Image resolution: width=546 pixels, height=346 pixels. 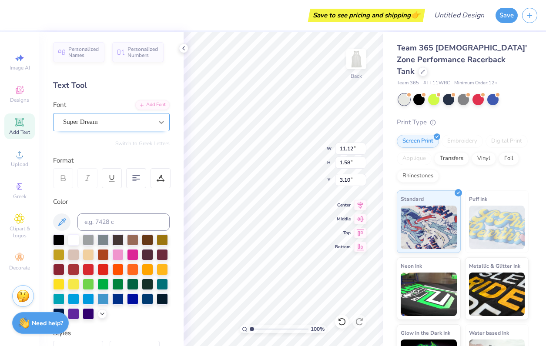 What do you see at coordinates (478, 199) in the screenshot?
I see `span: Puff Ink` at bounding box center [478, 199].